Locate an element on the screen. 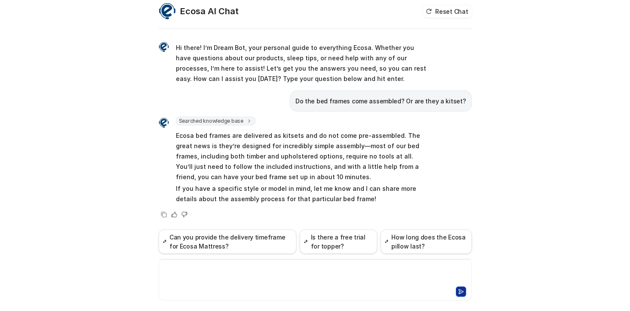 The image size is (630, 311). button: Can you provide the delivery timeframe for Ecosa Mattress? is located at coordinates (228, 241).